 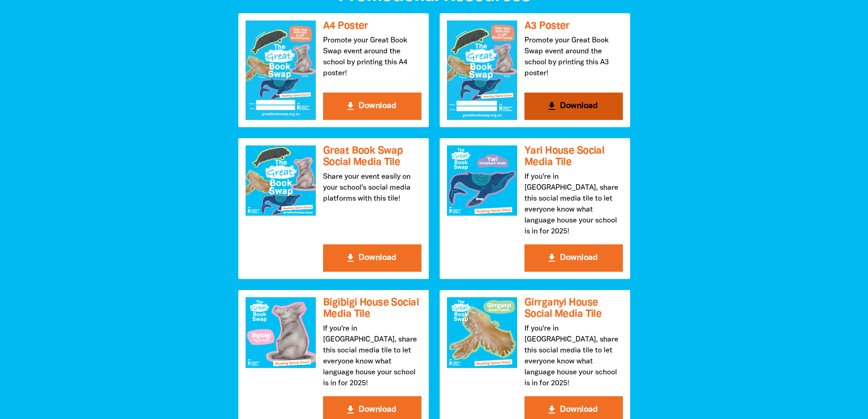 I want to click on img: Girrganyi House Social Media Tile, so click(x=482, y=332).